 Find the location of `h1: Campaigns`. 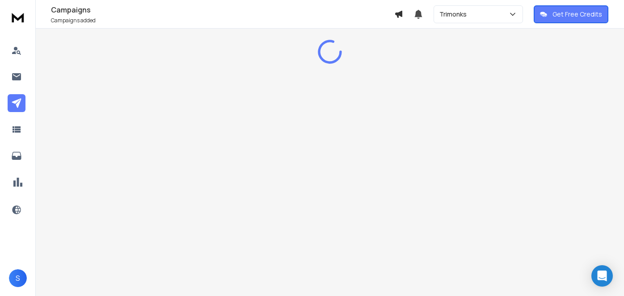

h1: Campaigns is located at coordinates (223, 10).